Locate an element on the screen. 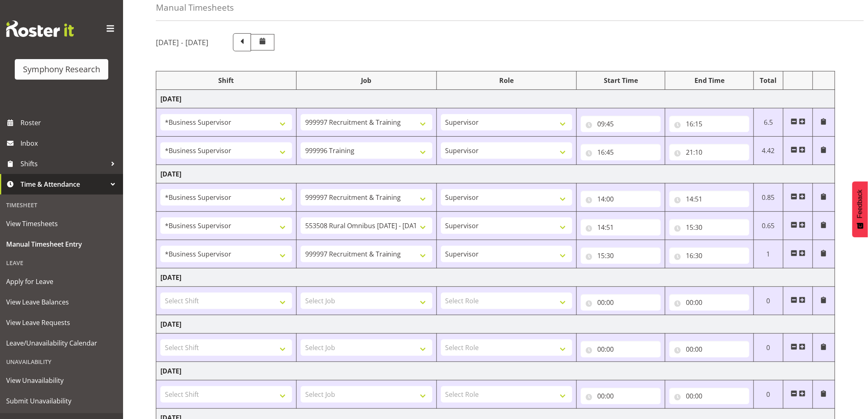 The image size is (868, 419). a: Manual Timesheet Entry is located at coordinates (62, 244).